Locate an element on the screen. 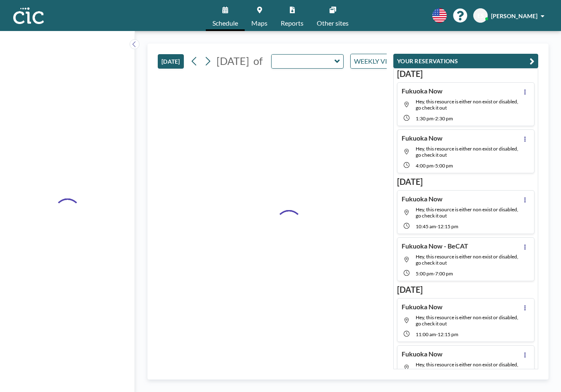 The height and width of the screenshot is (392, 561). button: YOUR RESERVATIONS is located at coordinates (466, 61).